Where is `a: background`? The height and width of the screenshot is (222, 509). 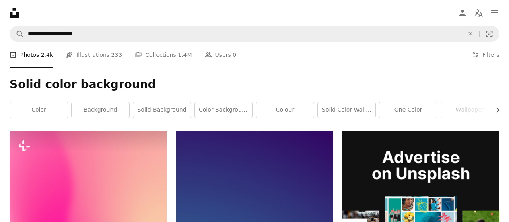 a: background is located at coordinates (100, 110).